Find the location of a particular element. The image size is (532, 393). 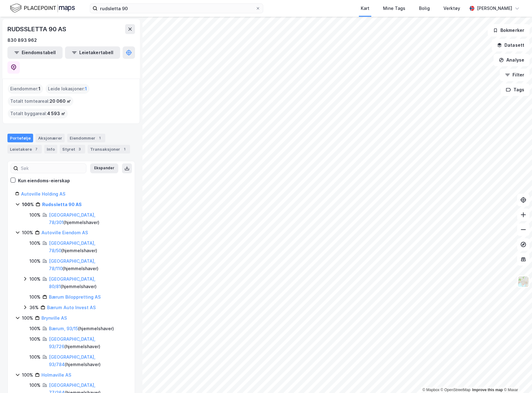

div: Chat Widget is located at coordinates (517, 378).